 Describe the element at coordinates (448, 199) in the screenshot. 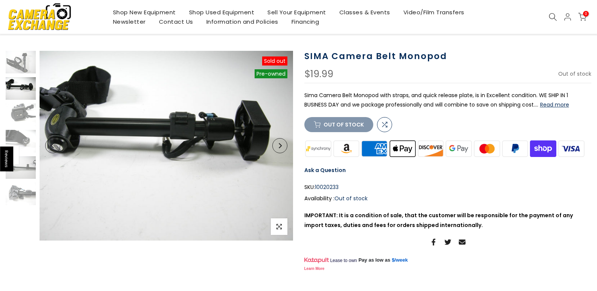

I see `div: Availability :` at that location.